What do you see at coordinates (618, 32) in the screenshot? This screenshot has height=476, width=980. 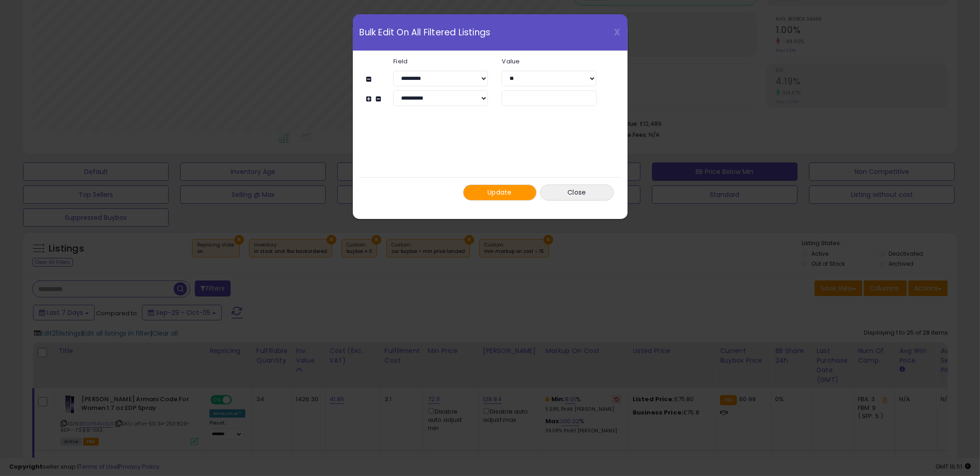 I see `span: X` at bounding box center [618, 32].